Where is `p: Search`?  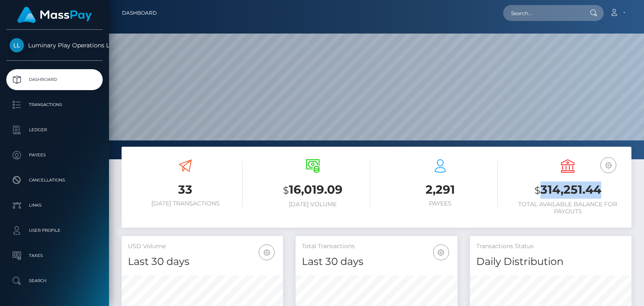 p: Search is located at coordinates (55, 281).